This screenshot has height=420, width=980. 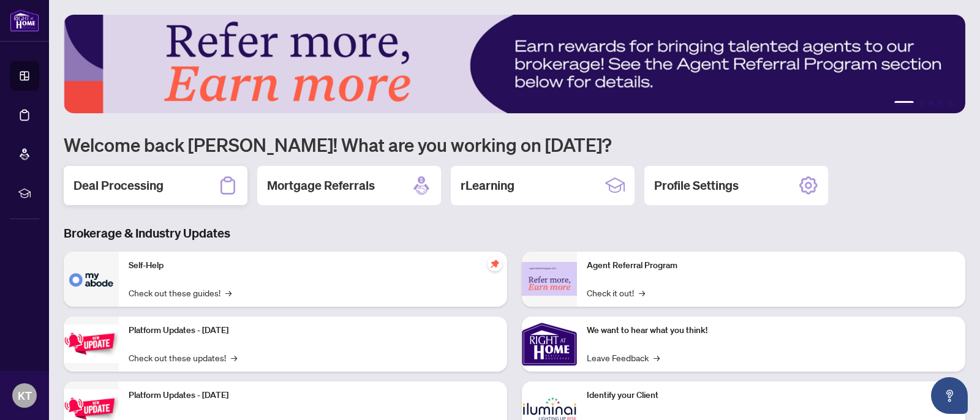 What do you see at coordinates (180, 293) in the screenshot?
I see `a: Check out these guides!→` at bounding box center [180, 293].